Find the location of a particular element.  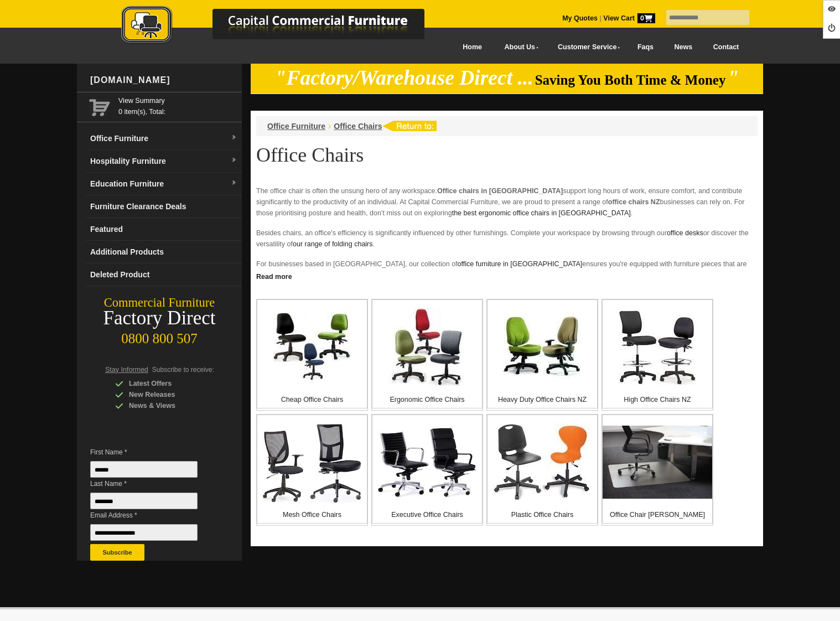

a: Capital Commercial Furniture Logo is located at coordinates (285, 27).